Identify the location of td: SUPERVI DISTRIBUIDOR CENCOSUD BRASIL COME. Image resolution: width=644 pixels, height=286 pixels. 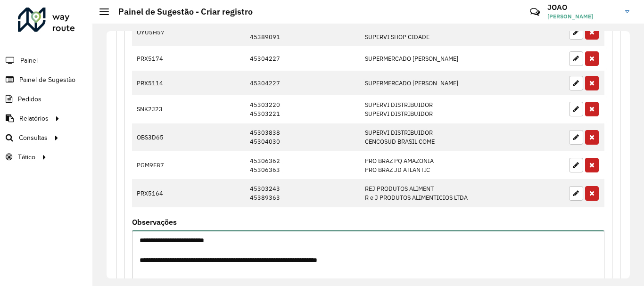
(429, 137).